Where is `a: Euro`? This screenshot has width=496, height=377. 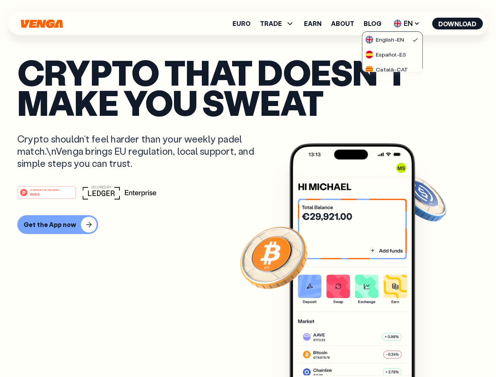 a: Euro is located at coordinates (242, 24).